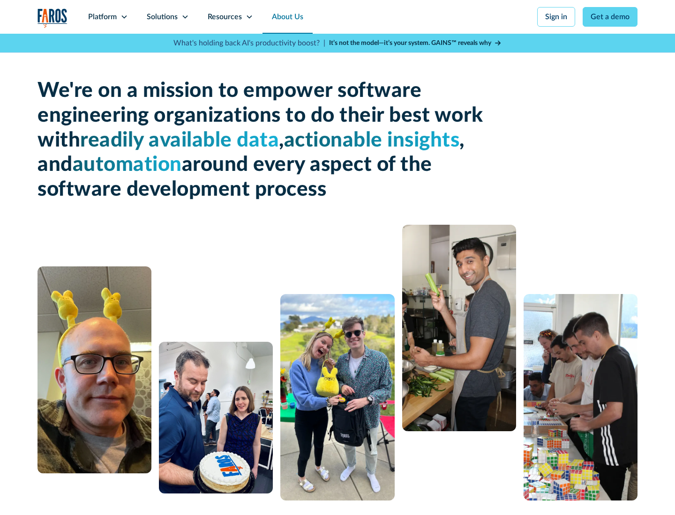 The width and height of the screenshot is (675, 515). Describe the element at coordinates (410, 43) in the screenshot. I see `strong: It’s not the model—it’s your system. GAINS™ reveals why` at that location.